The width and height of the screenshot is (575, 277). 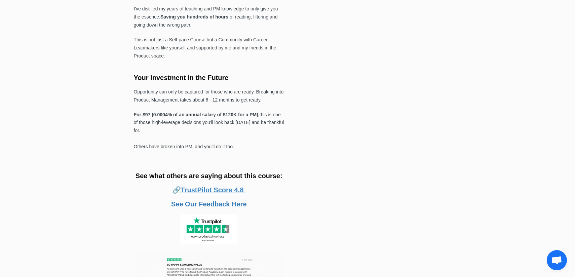 What do you see at coordinates (194, 17) in the screenshot?
I see `strong: Saving you hundreds of hours` at bounding box center [194, 17].